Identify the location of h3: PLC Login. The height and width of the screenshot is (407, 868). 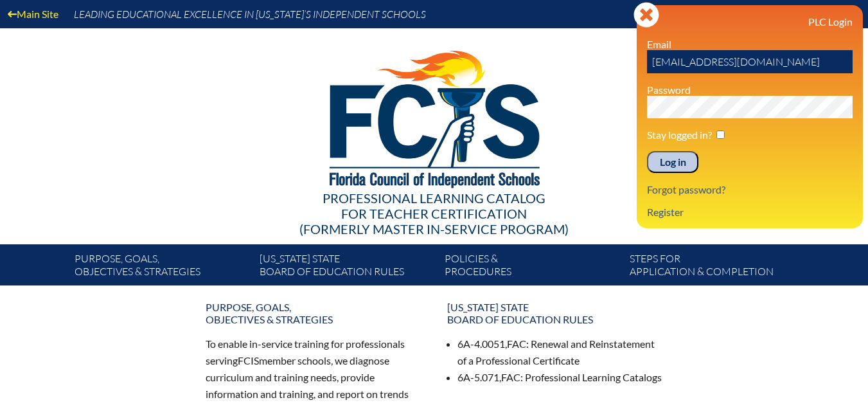
(750, 21).